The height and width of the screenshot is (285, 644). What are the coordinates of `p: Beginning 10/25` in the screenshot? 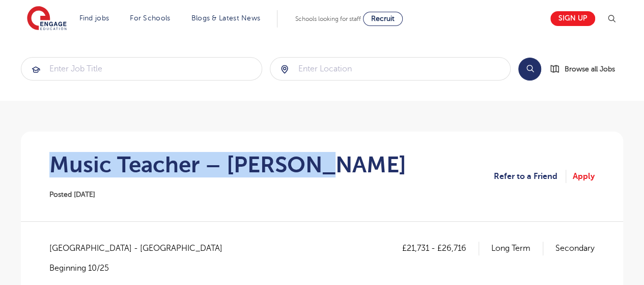 It's located at (141, 268).